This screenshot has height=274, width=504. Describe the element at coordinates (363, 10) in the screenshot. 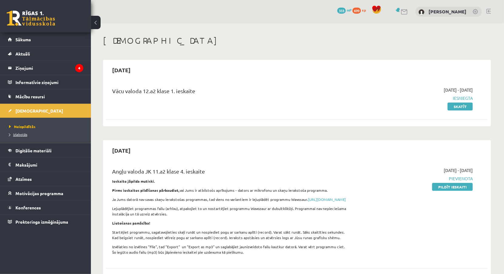

I see `span: xp` at that location.